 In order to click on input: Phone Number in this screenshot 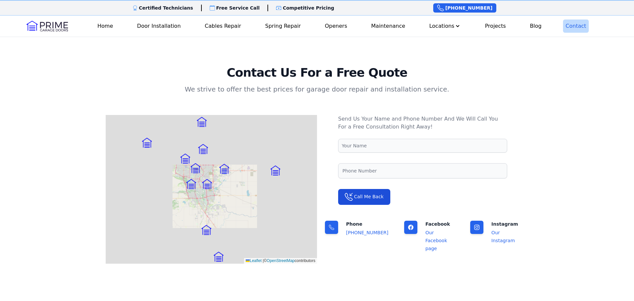, I will do `click(422, 171)`.